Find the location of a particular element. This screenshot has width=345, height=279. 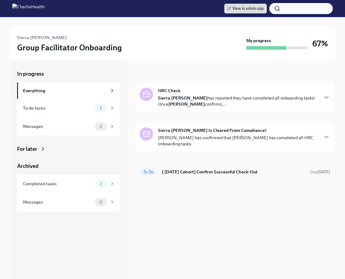

div: Completed tasks is located at coordinates (57, 184).